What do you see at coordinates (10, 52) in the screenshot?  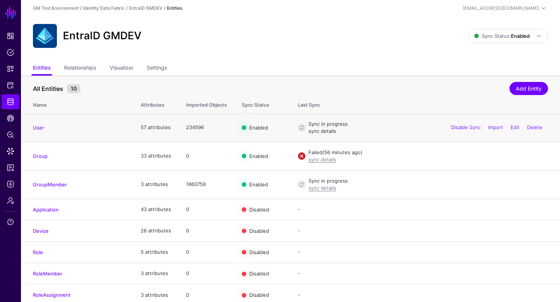 I see `span: Policies` at bounding box center [10, 52].